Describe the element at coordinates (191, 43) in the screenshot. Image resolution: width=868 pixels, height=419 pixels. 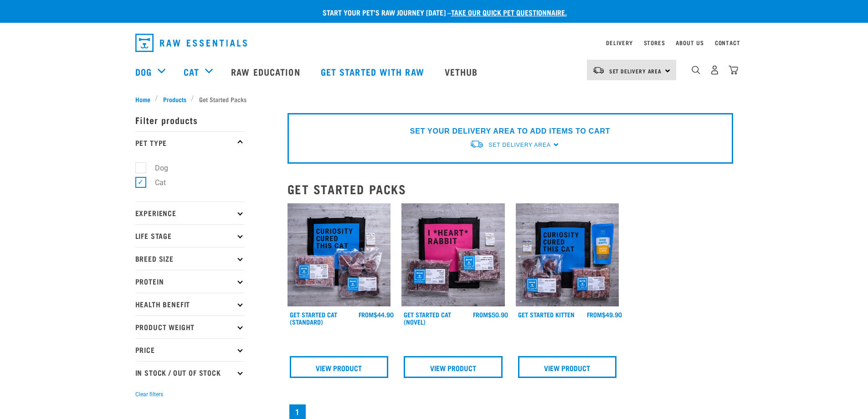
I see `img: Raw Essentials Logo` at that location.